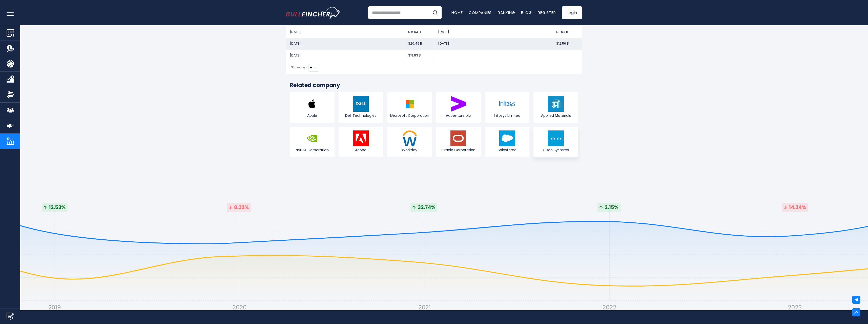 This screenshot has width=868, height=324. What do you see at coordinates (361, 150) in the screenshot?
I see `span: Adobe` at bounding box center [361, 150].